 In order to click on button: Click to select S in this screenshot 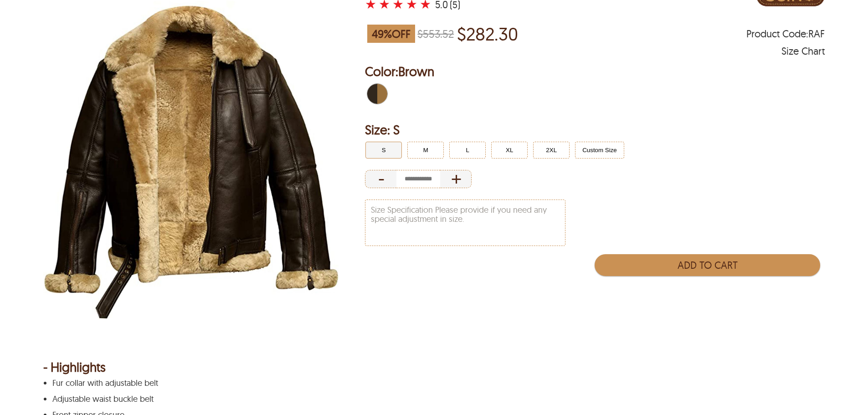, I will do `click(384, 150)`.